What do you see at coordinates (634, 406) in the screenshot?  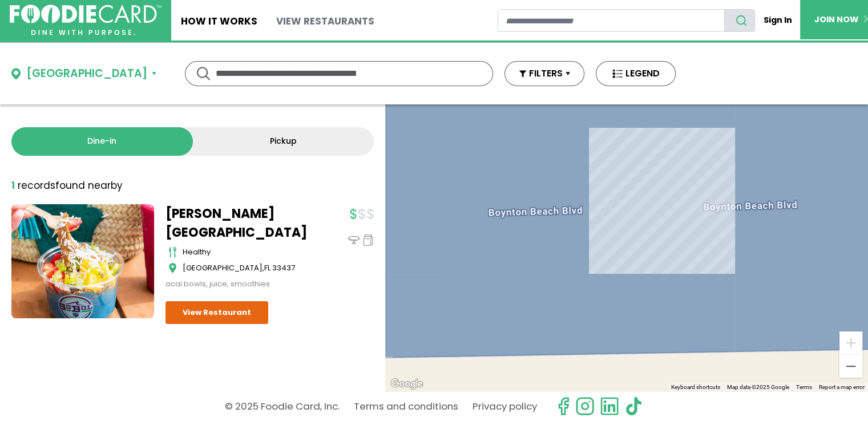 I see `img: tiktok.svg` at bounding box center [634, 406].